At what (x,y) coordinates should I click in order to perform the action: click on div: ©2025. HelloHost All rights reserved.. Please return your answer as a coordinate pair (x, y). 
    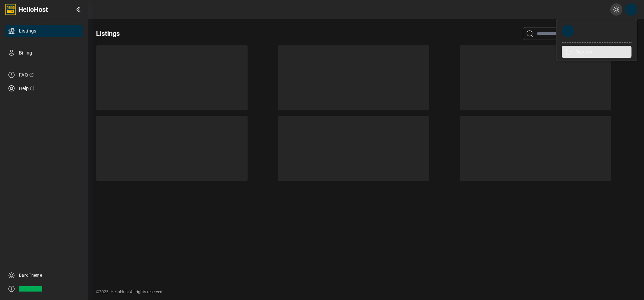
    Looking at the image, I should click on (366, 294).